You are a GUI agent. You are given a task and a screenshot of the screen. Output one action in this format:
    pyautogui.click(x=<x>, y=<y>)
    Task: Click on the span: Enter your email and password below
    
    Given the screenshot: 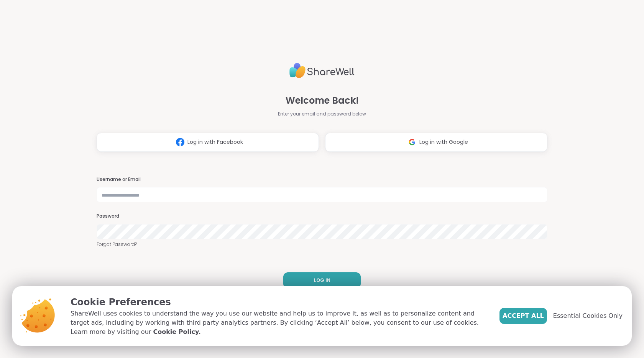 What is the action you would take?
    pyautogui.click(x=322, y=114)
    